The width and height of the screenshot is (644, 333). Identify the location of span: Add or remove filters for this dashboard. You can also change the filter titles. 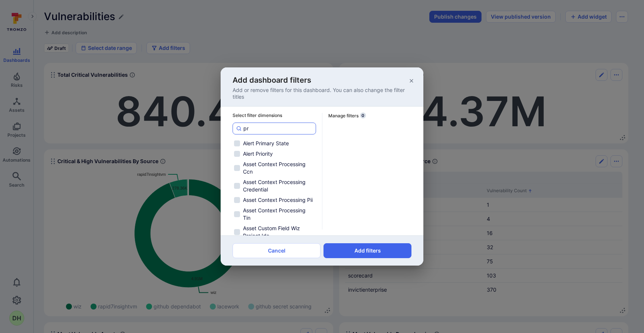
(325, 93).